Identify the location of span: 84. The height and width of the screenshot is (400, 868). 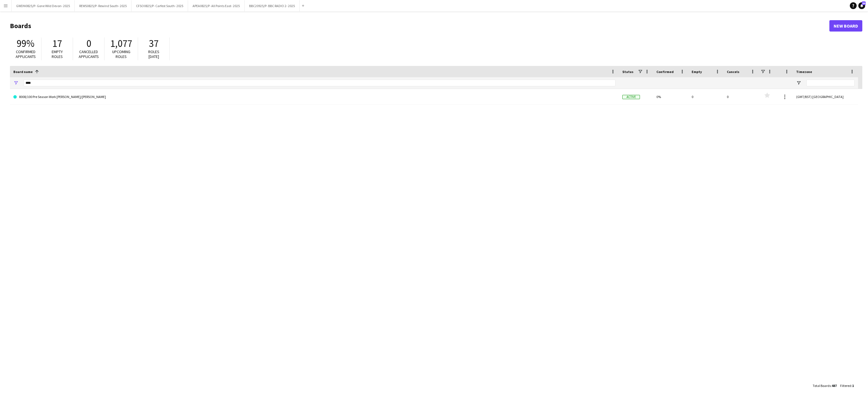
(864, 3).